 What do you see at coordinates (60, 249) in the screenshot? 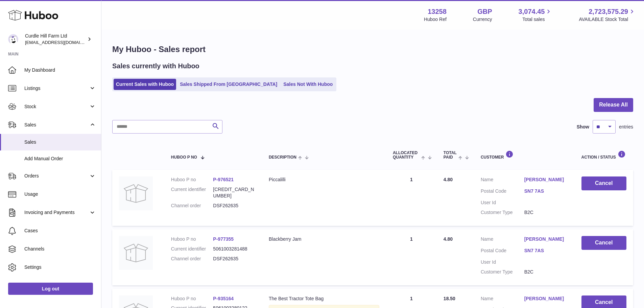
I see `span: Channels` at bounding box center [60, 249].